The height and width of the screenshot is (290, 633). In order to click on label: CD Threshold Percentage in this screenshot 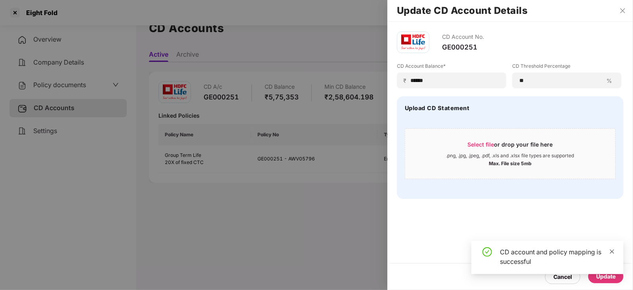, I will do `click(567, 67)`.